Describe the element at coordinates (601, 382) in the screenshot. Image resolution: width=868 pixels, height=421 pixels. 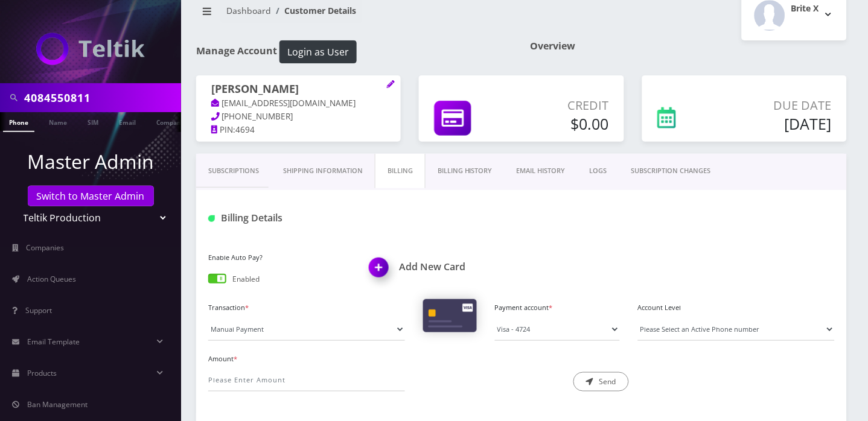
I see `button: Send` at that location.